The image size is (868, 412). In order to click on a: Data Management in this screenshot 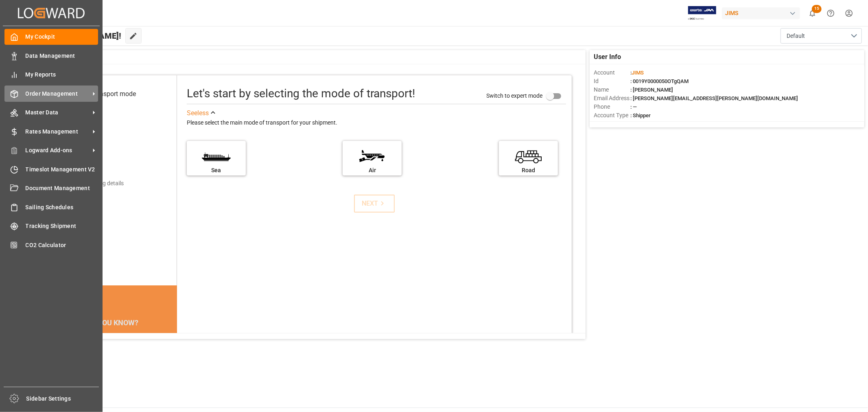, I will do `click(51, 55)`.